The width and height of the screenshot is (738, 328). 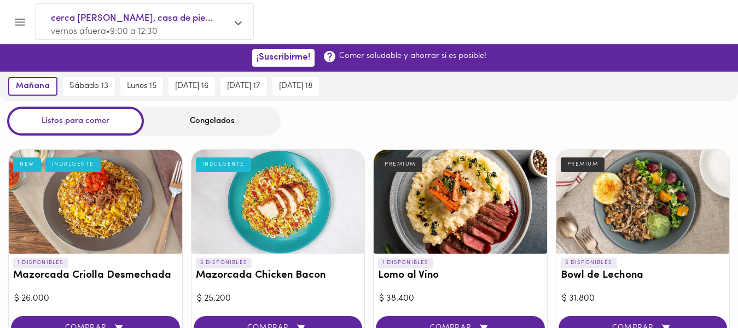 I want to click on div: Listos para comer, so click(x=76, y=121).